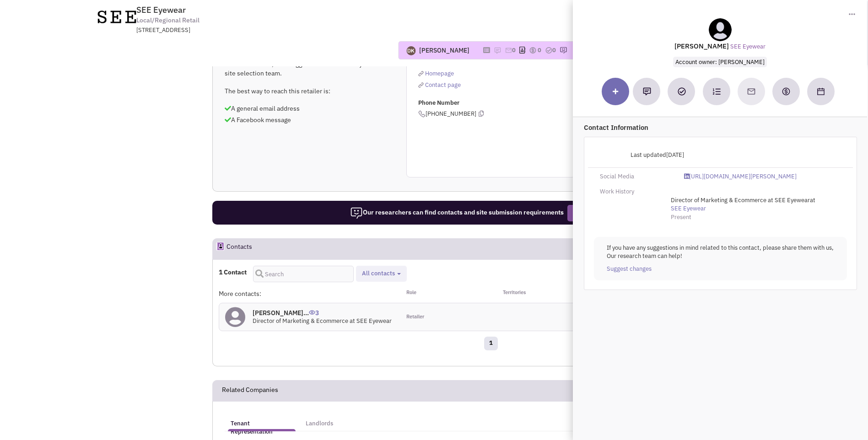 This screenshot has width=868, height=440. What do you see at coordinates (636, 191) in the screenshot?
I see `div: Work History` at bounding box center [636, 191].